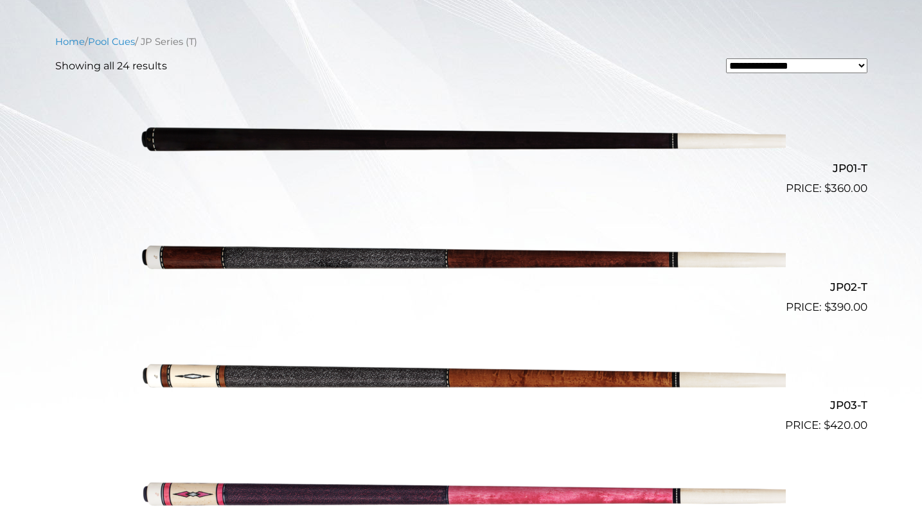 This screenshot has width=922, height=511. What do you see at coordinates (461, 42) in the screenshot?
I see `nav: Breadcrumb` at bounding box center [461, 42].